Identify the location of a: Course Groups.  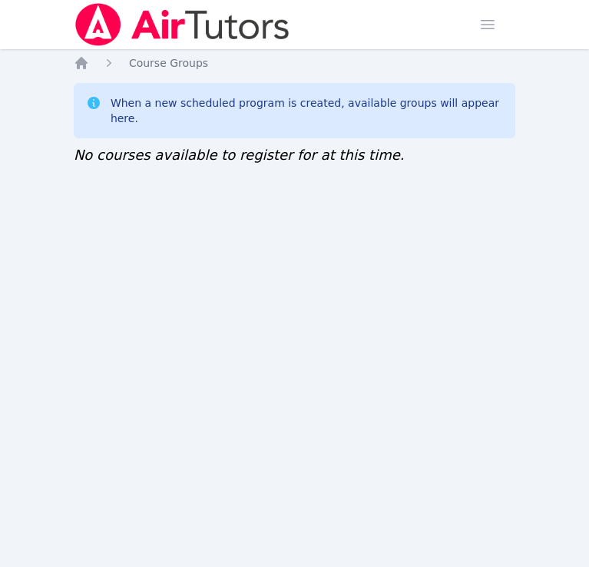
(168, 63).